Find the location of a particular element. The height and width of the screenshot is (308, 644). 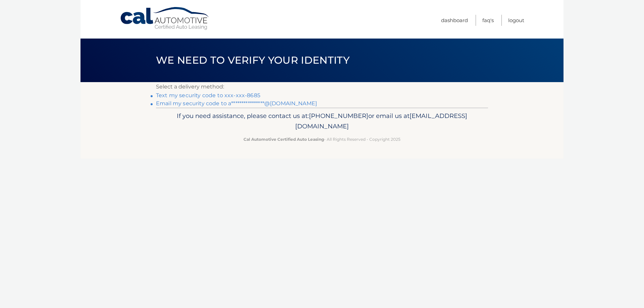

p: If you need assistance, please contact us at: or email us at is located at coordinates (322, 121).